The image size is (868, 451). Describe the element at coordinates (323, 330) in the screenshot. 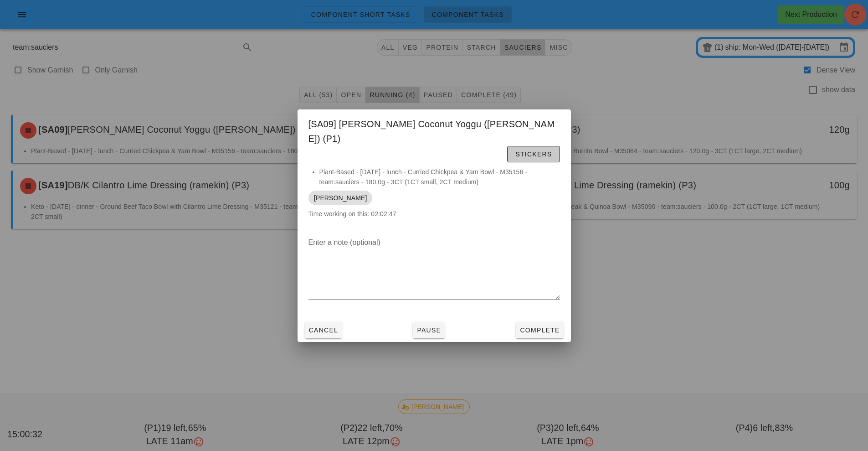

I see `button: Cancel` at that location.